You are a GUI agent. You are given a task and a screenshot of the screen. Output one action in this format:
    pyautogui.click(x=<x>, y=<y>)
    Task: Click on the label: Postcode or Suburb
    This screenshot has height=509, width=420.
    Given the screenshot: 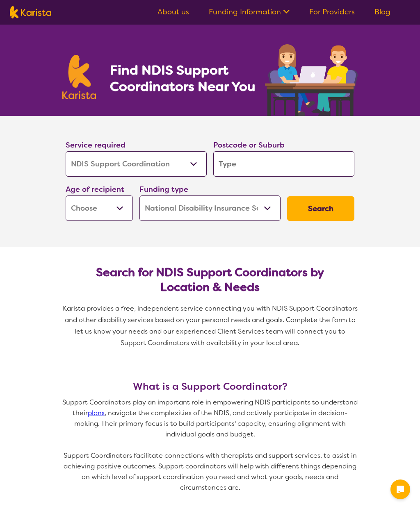 What is the action you would take?
    pyautogui.click(x=249, y=145)
    